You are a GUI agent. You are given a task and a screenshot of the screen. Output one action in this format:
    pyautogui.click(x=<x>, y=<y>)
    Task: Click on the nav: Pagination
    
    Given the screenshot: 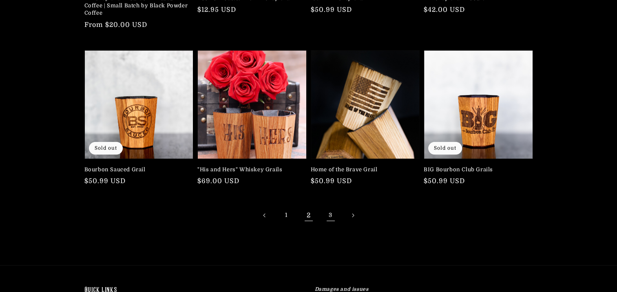 What is the action you would take?
    pyautogui.click(x=309, y=215)
    